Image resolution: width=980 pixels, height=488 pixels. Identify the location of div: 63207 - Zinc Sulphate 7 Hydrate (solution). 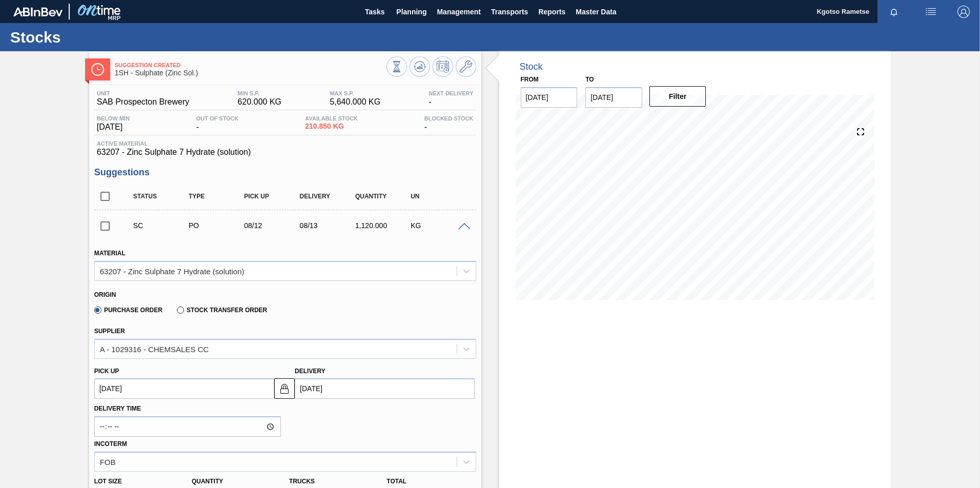
(172, 271).